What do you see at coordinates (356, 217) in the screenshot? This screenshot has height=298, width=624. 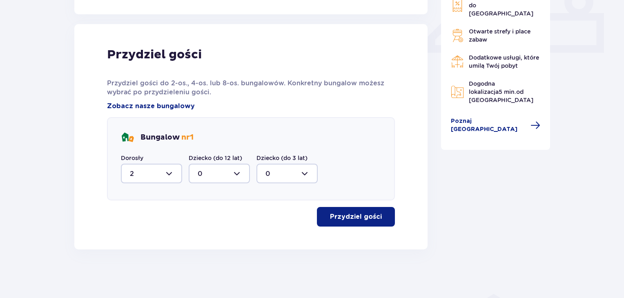 I see `button: Przydziel gości` at bounding box center [356, 217].